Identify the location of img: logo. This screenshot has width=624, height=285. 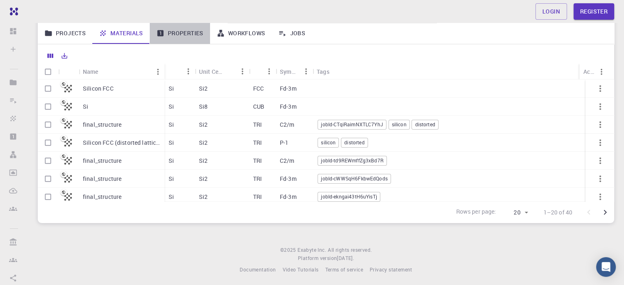
(12, 11).